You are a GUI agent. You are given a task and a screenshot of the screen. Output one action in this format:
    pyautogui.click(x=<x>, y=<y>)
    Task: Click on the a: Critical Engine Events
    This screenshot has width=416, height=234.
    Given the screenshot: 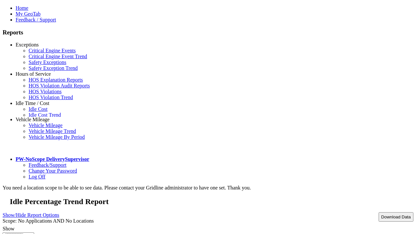 What is the action you would take?
    pyautogui.click(x=52, y=50)
    